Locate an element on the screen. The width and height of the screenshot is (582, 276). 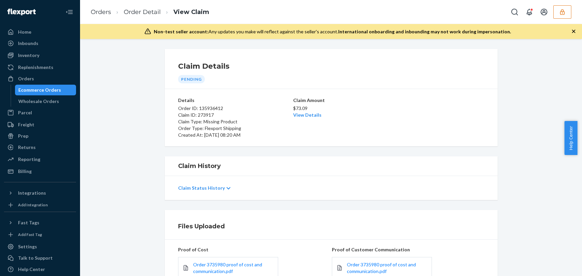
button: Fast Tags is located at coordinates (40, 223).